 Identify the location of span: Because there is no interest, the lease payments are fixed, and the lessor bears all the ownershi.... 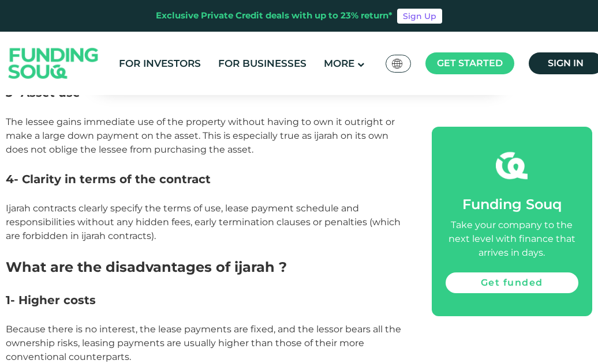
(203, 343).